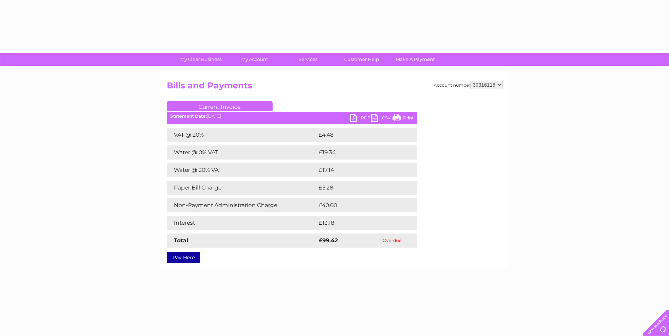 This screenshot has width=669, height=336. What do you see at coordinates (468, 85) in the screenshot?
I see `div: Account number` at bounding box center [468, 85].